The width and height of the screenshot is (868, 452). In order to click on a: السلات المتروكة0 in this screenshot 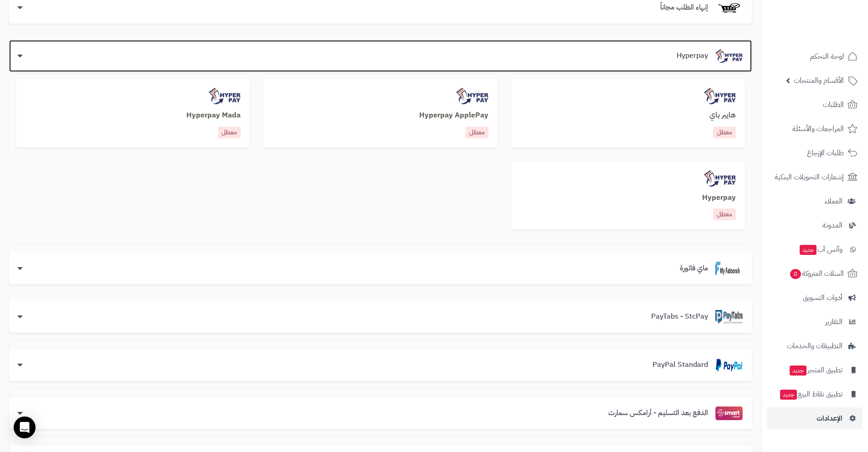, I will do `click(815, 274)`.